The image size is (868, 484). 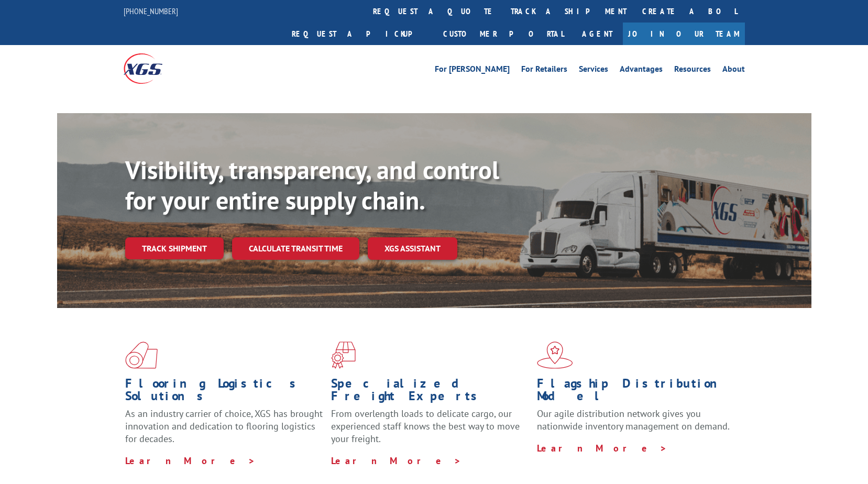 I want to click on a: XGS ASSISTANT, so click(x=412, y=248).